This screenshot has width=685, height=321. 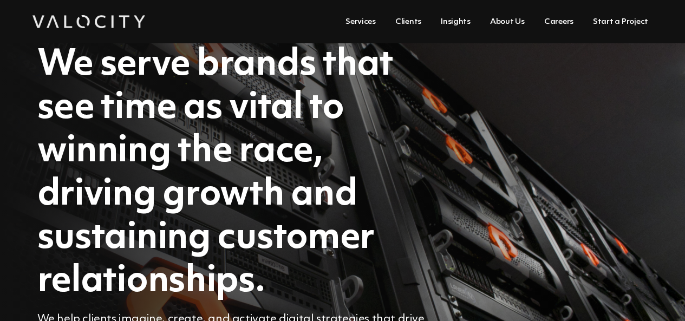 I want to click on a: Clients, so click(x=408, y=22).